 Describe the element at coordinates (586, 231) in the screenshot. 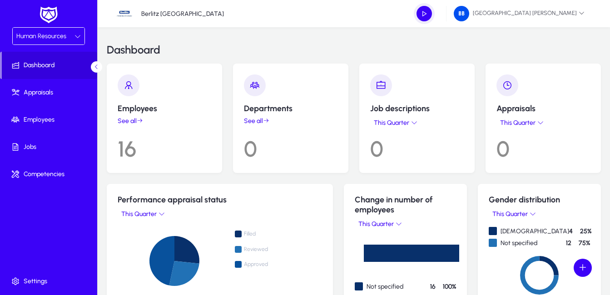

I see `h4: 25%` at that location.